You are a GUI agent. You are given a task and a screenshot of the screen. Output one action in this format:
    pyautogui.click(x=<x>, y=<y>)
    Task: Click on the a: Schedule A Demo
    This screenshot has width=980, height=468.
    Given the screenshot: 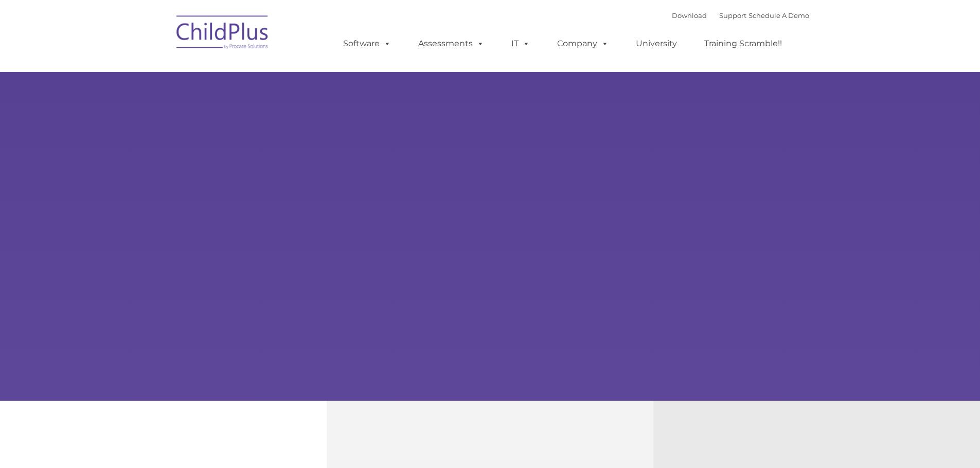 What is the action you would take?
    pyautogui.click(x=779, y=15)
    